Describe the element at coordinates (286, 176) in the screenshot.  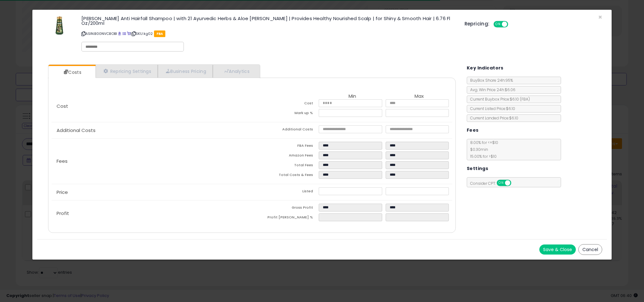
I see `td: Total Costs & Fees` at that location.